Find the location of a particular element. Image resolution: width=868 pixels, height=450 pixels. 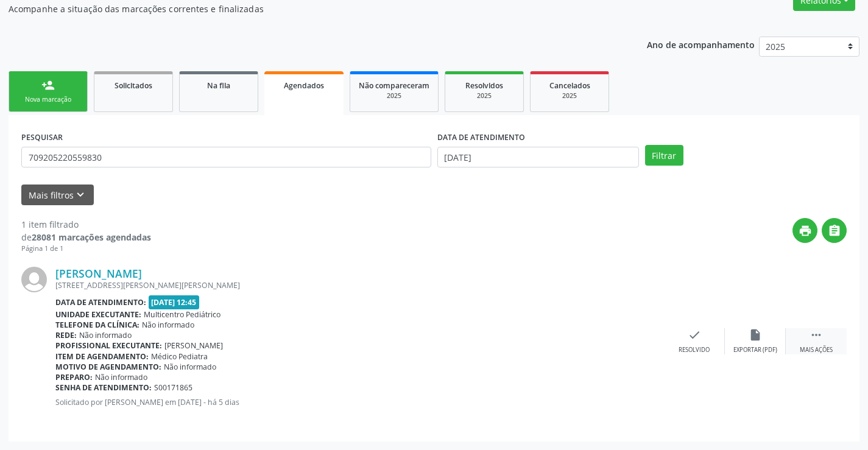

i: keyboard_arrow_down is located at coordinates (81, 195).